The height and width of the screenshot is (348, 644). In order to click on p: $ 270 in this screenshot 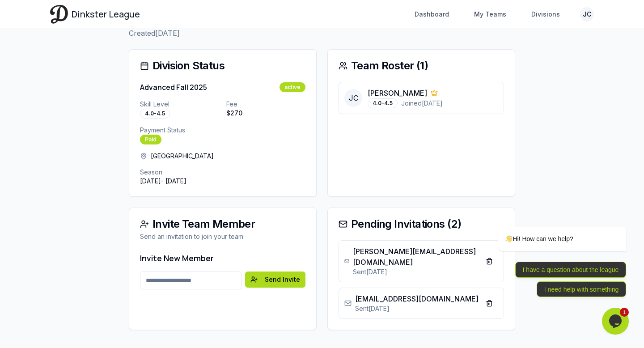, I will do `click(265, 113)`.